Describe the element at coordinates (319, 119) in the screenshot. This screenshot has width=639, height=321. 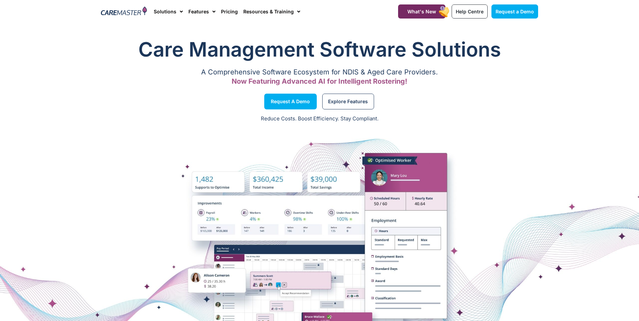
I see `p: Reduce Costs. Boost Efficiency. Stay Compliant.` at that location.